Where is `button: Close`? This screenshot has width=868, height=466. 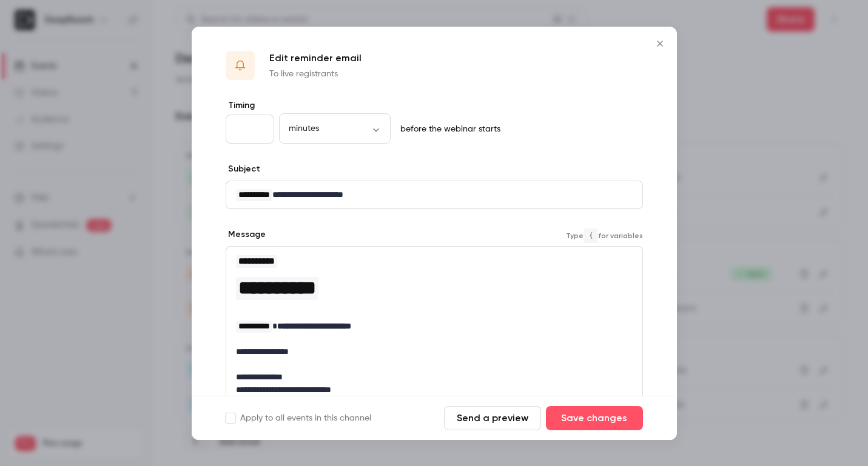
button: Close is located at coordinates (660, 43).